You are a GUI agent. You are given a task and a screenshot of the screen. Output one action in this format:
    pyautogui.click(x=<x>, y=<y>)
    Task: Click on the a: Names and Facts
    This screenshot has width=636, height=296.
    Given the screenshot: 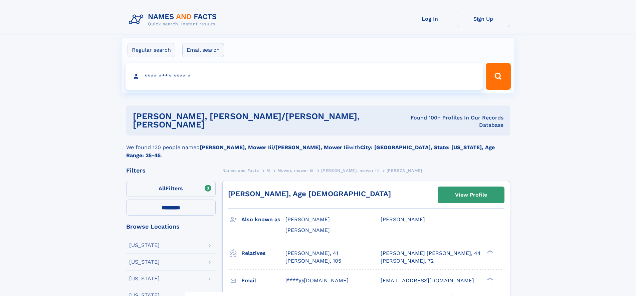 What is the action you would take?
    pyautogui.click(x=241, y=170)
    